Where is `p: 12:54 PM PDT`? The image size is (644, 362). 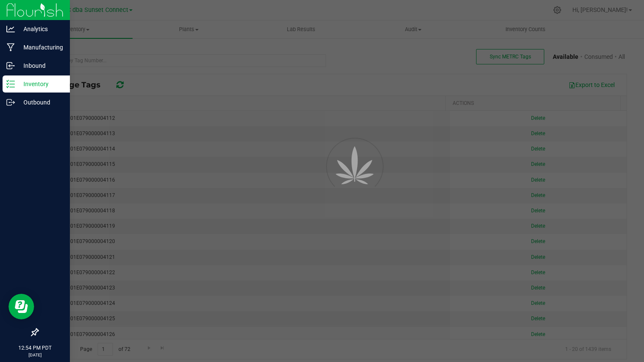
p: 12:54 PM PDT is located at coordinates (35, 348).